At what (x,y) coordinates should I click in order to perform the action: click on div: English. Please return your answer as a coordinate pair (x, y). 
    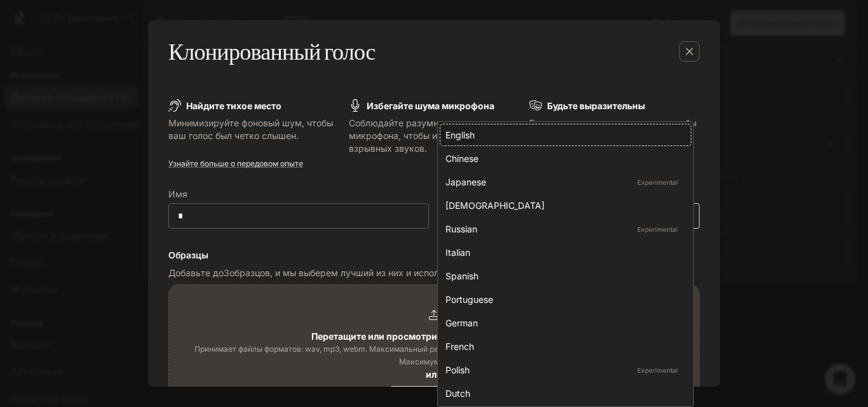
    Looking at the image, I should click on (563, 135).